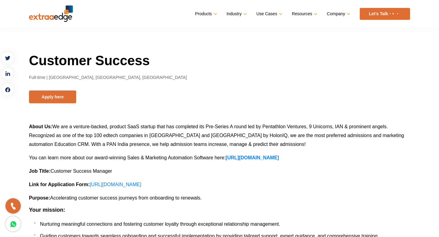  Describe the element at coordinates (8, 58) in the screenshot. I see `a: twitter` at that location.